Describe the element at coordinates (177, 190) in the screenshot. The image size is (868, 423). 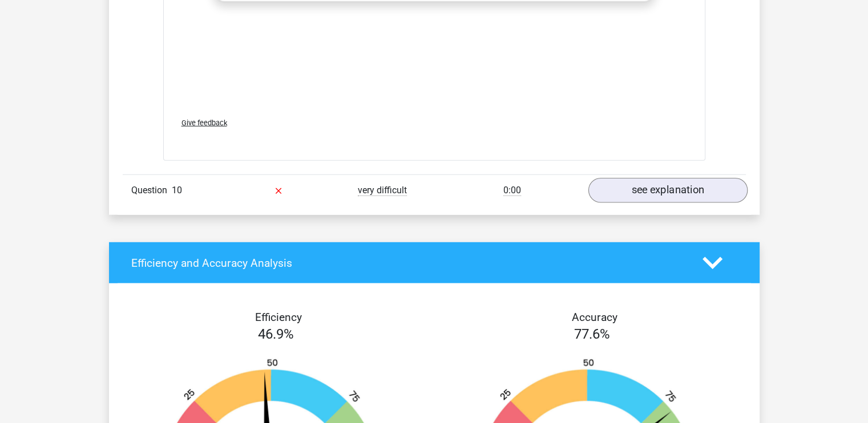
I see `span: 10` at that location.